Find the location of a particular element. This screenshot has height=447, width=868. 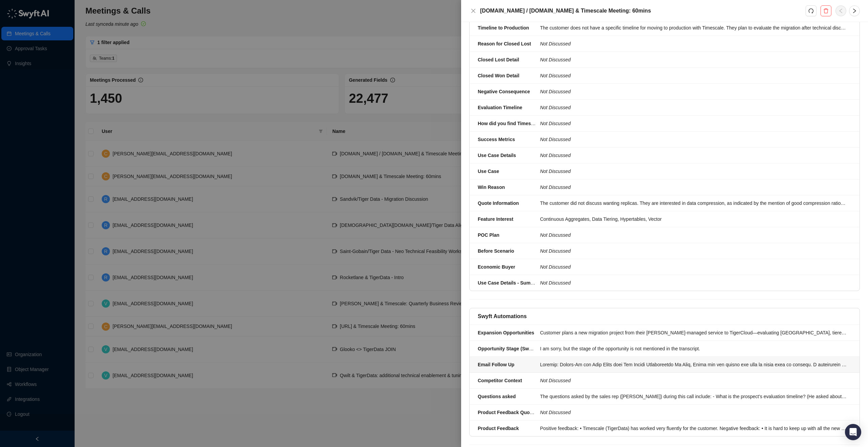

strong: Use Case is located at coordinates (488, 171).